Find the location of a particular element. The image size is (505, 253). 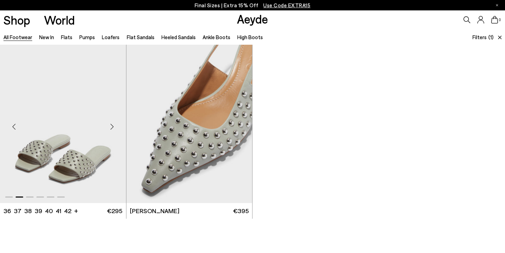

a: World is located at coordinates (59, 20).